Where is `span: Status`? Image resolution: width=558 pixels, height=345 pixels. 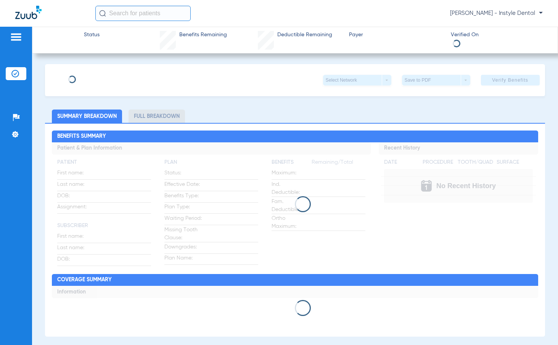 span: Status is located at coordinates (92, 35).